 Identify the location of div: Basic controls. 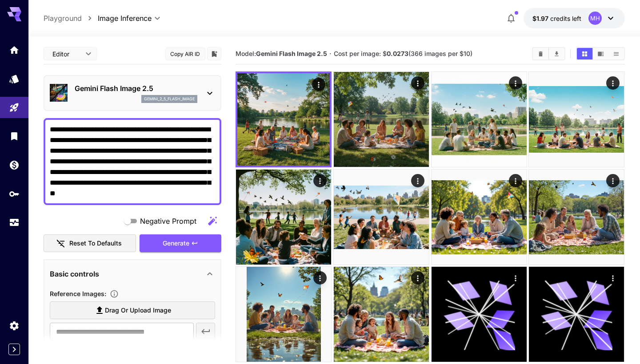
(133, 274).